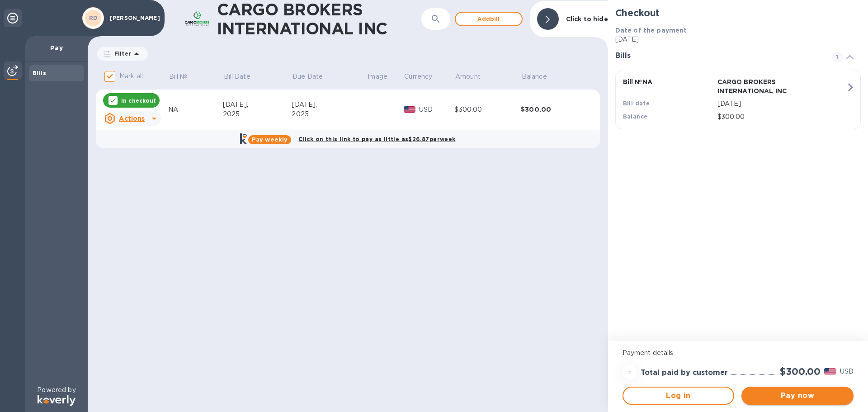  What do you see at coordinates (798, 396) in the screenshot?
I see `button: Pay now` at bounding box center [798, 396].